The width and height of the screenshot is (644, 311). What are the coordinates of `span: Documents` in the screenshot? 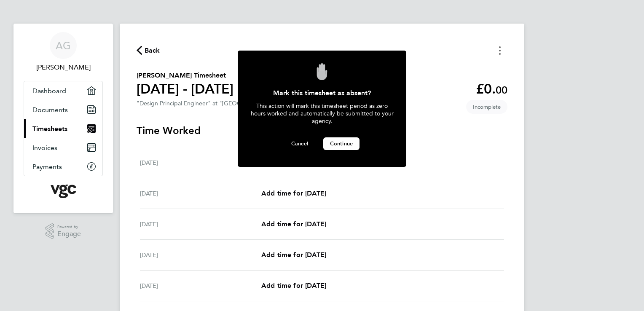 It's located at (50, 109).